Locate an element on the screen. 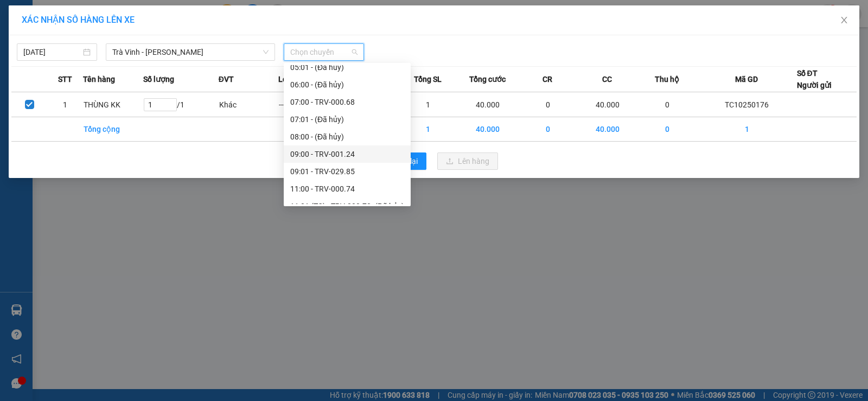 The height and width of the screenshot is (401, 868). span: CC is located at coordinates (607, 79).